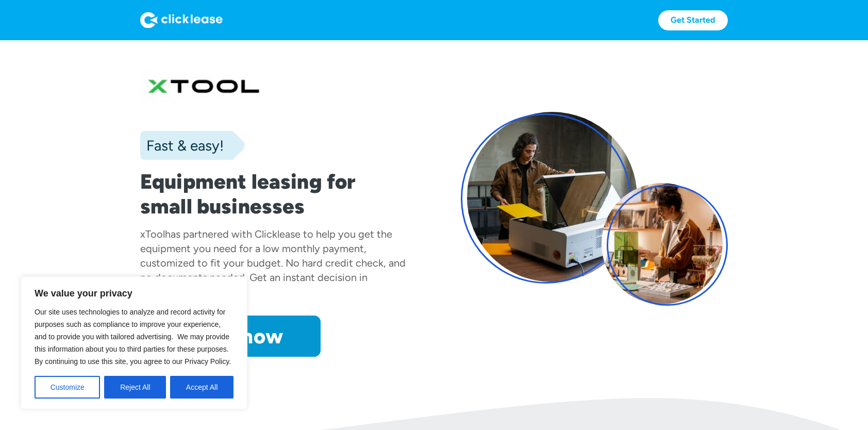  I want to click on button: Accept All, so click(202, 387).